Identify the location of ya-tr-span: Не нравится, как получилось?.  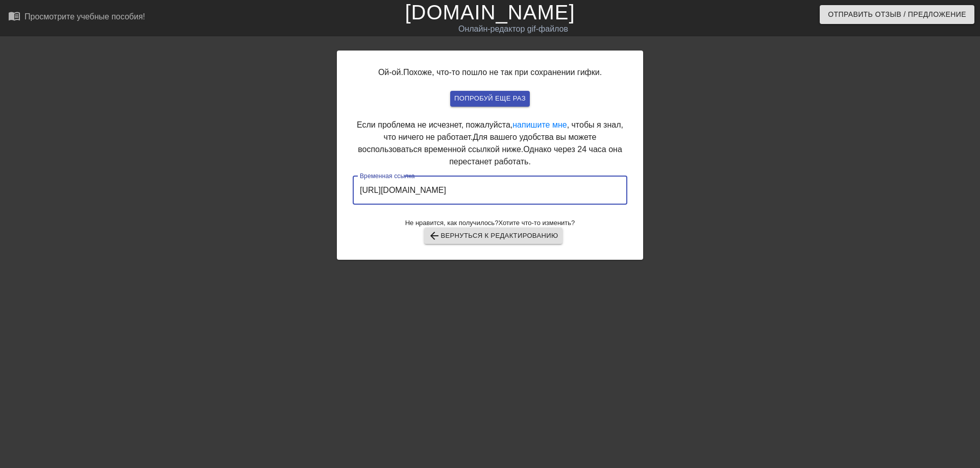
(451, 223).